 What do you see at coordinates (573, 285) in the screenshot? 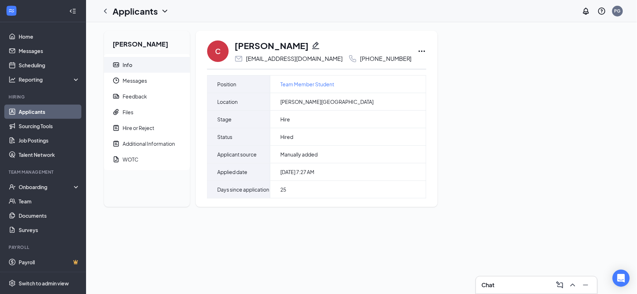
I see `svg: ChevronUp` at bounding box center [573, 285].